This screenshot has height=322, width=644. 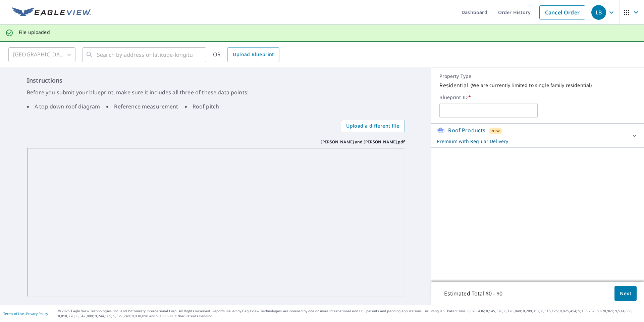 What do you see at coordinates (52, 13) in the screenshot?
I see `img: EV Logo` at bounding box center [52, 13].